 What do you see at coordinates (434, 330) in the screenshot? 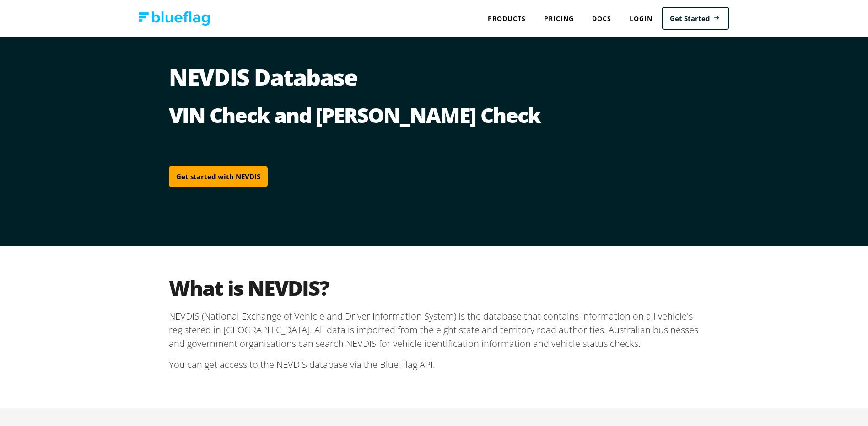
I see `p: NEVDIS (National Exchange of Vehicle and Driver Information System) is the database that contains...` at bounding box center [434, 330].